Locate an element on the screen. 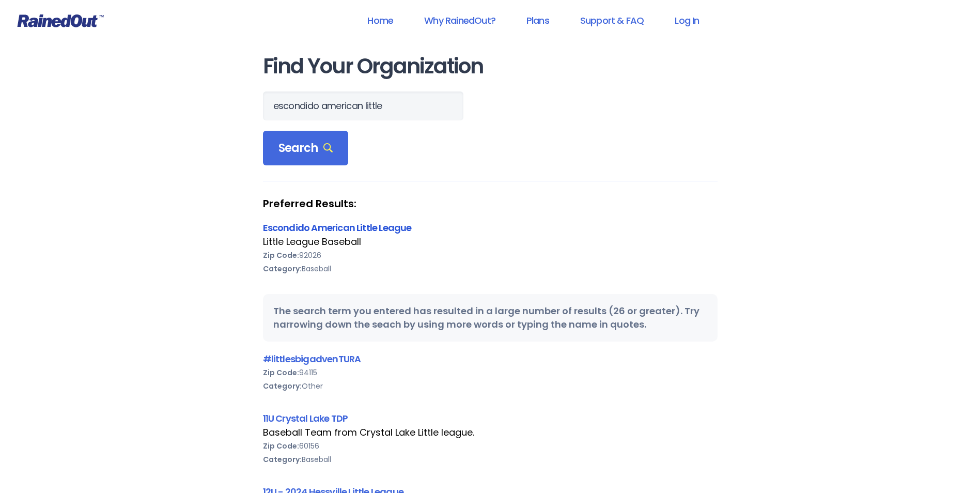 This screenshot has width=980, height=493. a: Why RainedOut? is located at coordinates (460, 20).